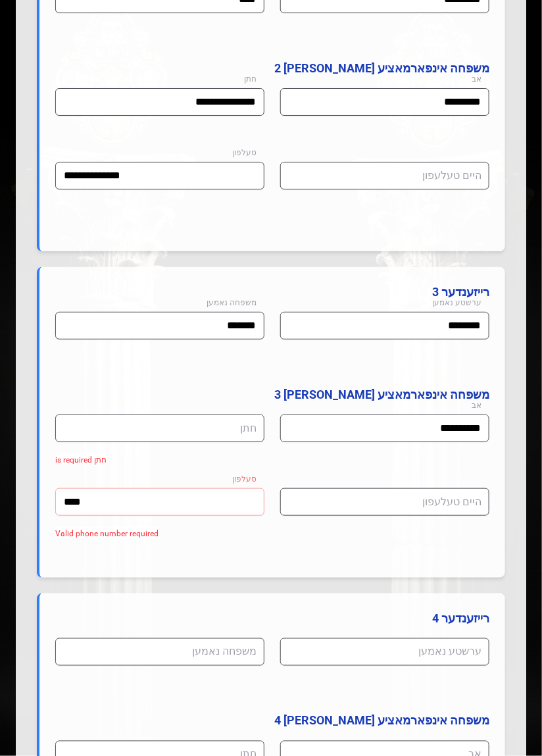 The height and width of the screenshot is (756, 542). Describe the element at coordinates (272, 618) in the screenshot. I see `h4: רייזענדער 4` at that location.